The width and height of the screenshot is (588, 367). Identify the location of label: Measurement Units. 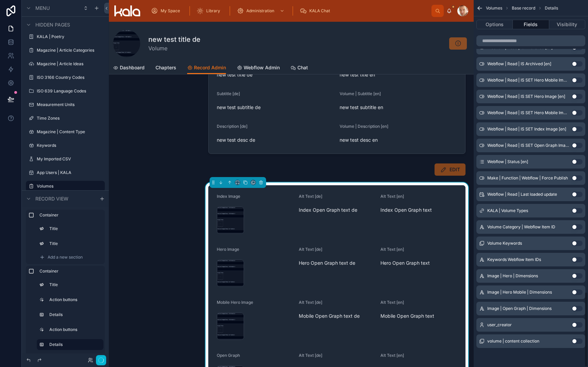
(70, 105).